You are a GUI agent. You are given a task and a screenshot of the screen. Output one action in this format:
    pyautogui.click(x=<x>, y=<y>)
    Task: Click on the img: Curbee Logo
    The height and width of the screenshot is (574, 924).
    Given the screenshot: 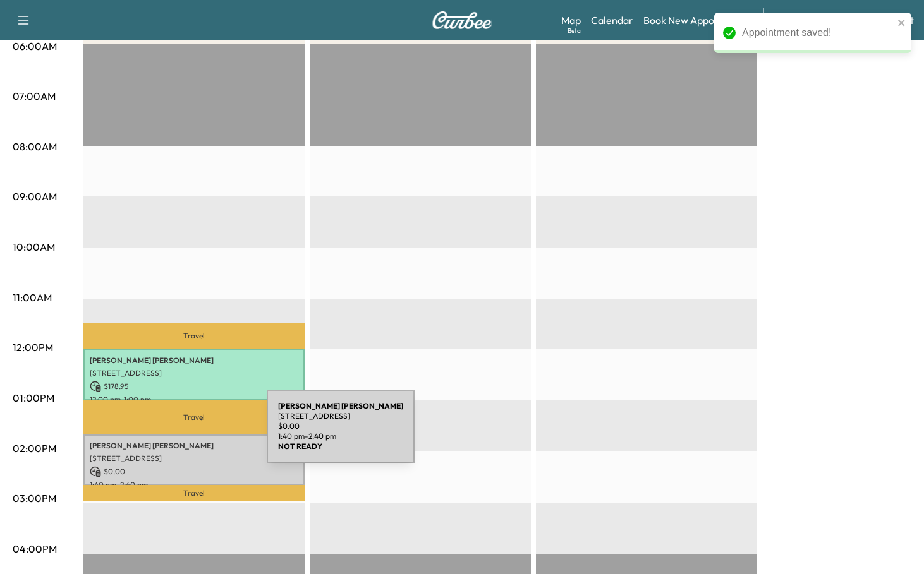 What is the action you would take?
    pyautogui.click(x=462, y=20)
    